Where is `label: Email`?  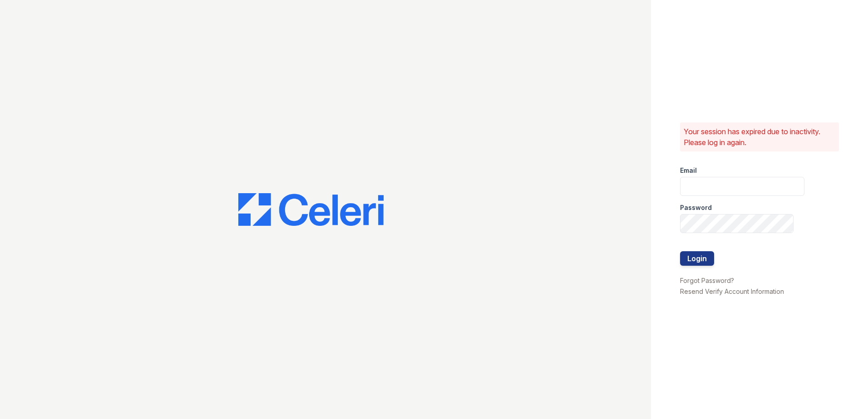
label: Email is located at coordinates (688, 171).